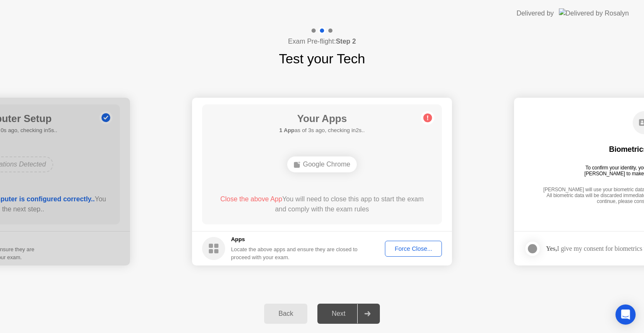 The image size is (644, 333). What do you see at coordinates (413, 249) in the screenshot?
I see `div: Force Close...` at bounding box center [413, 249].